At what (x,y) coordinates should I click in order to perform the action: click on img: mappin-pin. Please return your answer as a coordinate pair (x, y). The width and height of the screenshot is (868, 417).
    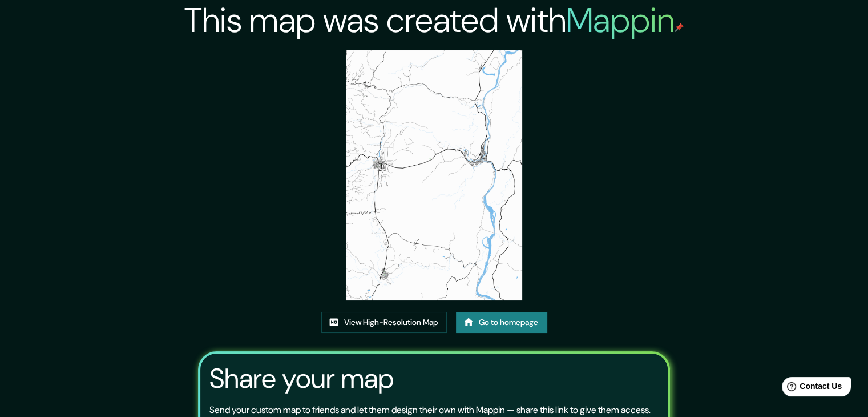
    Looking at the image, I should click on (679, 27).